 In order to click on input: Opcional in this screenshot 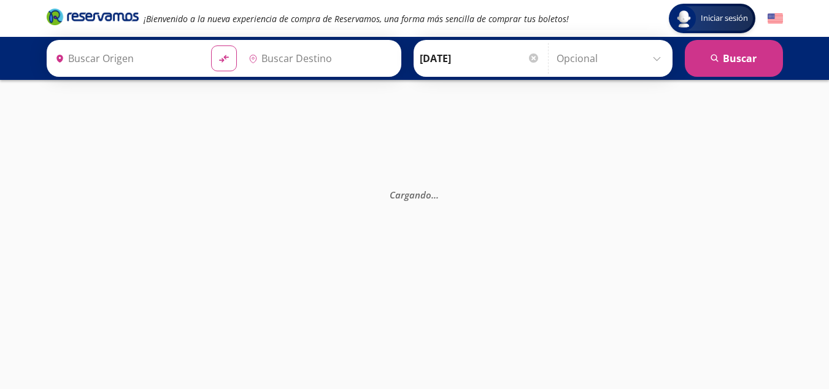, I will do `click(611, 58)`.